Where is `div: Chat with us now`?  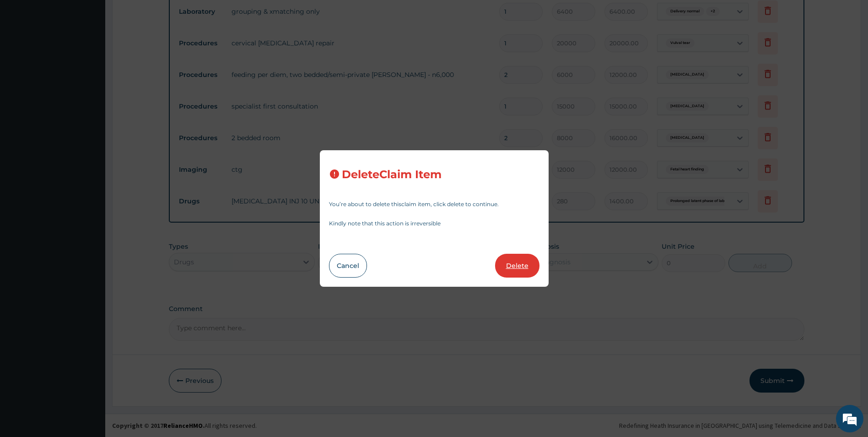
div: Chat with us now is located at coordinates (100, 57).